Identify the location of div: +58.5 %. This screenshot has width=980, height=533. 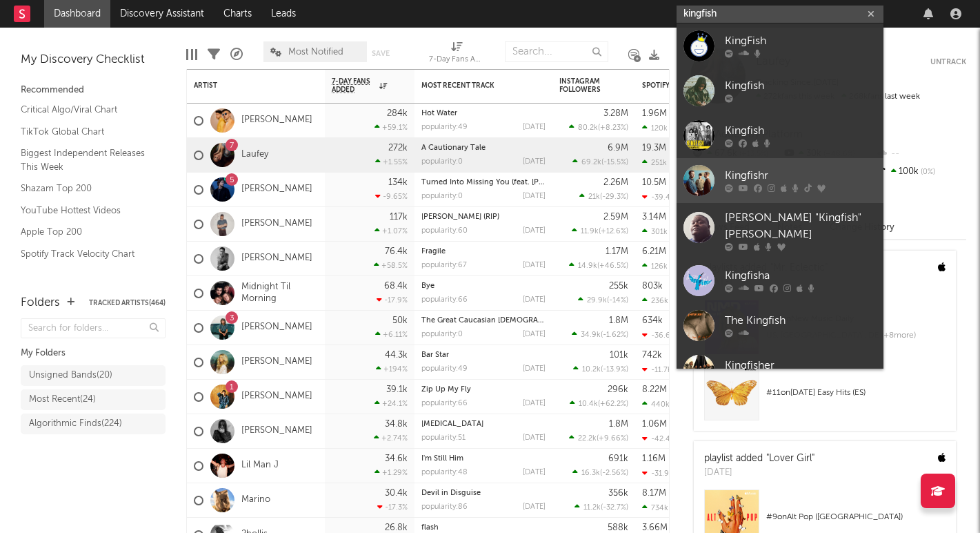
(390, 265).